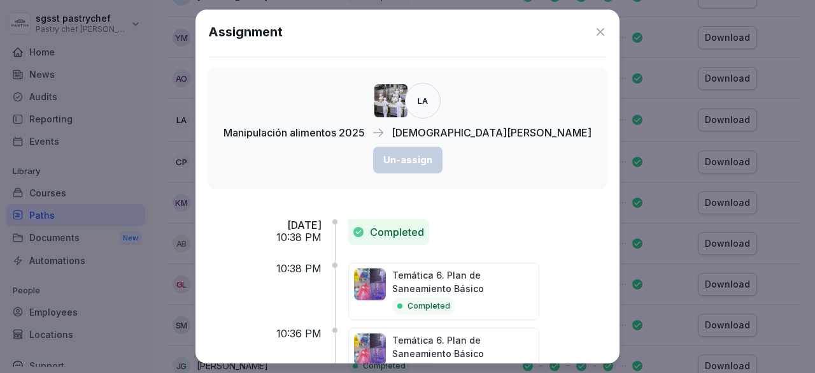  What do you see at coordinates (408, 160) in the screenshot?
I see `div: Un-assign` at bounding box center [408, 160].